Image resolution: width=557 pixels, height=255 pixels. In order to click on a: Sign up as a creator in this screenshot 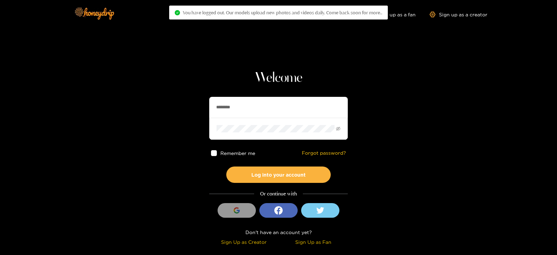, I will do `click(458, 14)`.